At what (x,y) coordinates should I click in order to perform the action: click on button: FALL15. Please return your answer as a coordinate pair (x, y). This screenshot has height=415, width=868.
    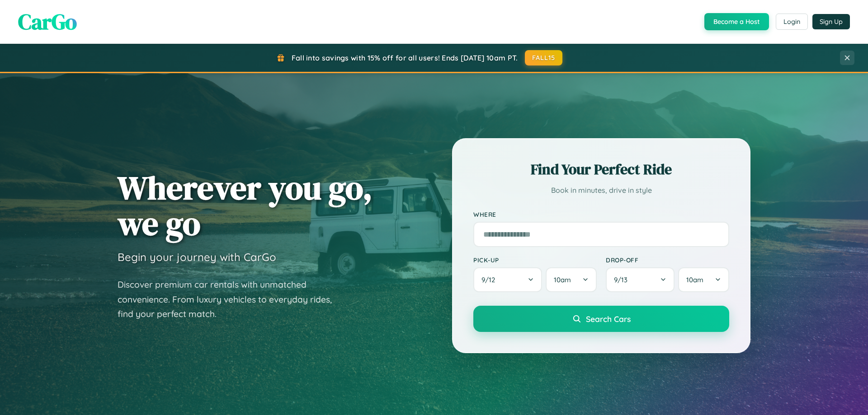
    Looking at the image, I should click on (544, 58).